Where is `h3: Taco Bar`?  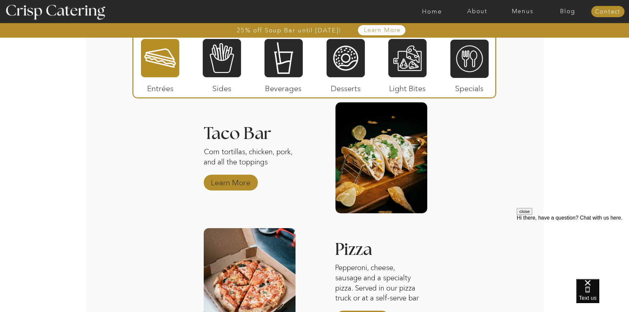 h3: Taco Bar is located at coordinates (249, 129).